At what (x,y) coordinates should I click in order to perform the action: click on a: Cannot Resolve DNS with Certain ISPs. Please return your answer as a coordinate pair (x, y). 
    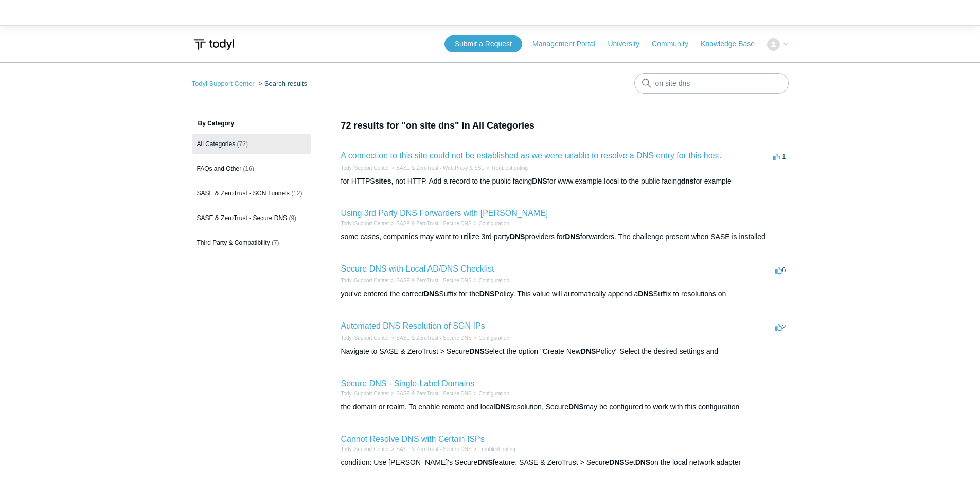
    Looking at the image, I should click on (413, 439).